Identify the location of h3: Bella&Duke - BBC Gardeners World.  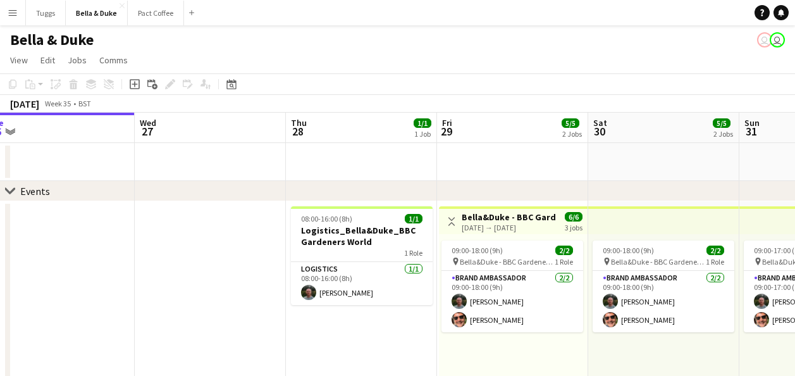
(509, 217).